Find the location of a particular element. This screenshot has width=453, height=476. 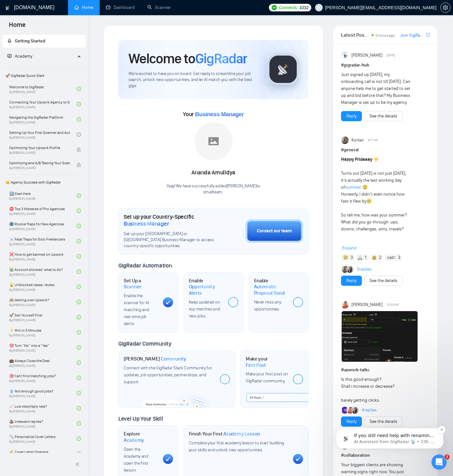

span: rocket is located at coordinates (9, 41).